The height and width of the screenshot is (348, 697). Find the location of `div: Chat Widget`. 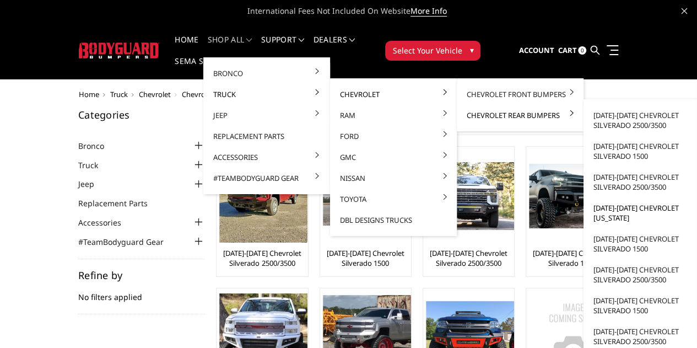

div: Chat Widget is located at coordinates (669, 321).